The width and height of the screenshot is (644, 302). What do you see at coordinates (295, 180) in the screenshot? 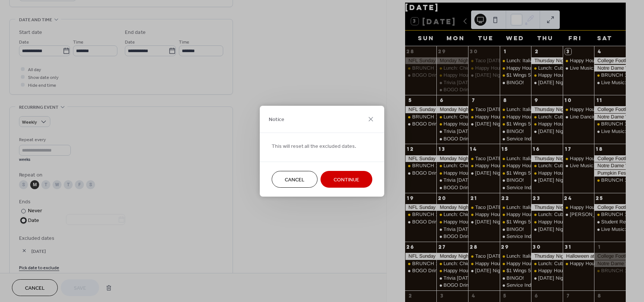
I see `span: Cancel` at bounding box center [295, 180].